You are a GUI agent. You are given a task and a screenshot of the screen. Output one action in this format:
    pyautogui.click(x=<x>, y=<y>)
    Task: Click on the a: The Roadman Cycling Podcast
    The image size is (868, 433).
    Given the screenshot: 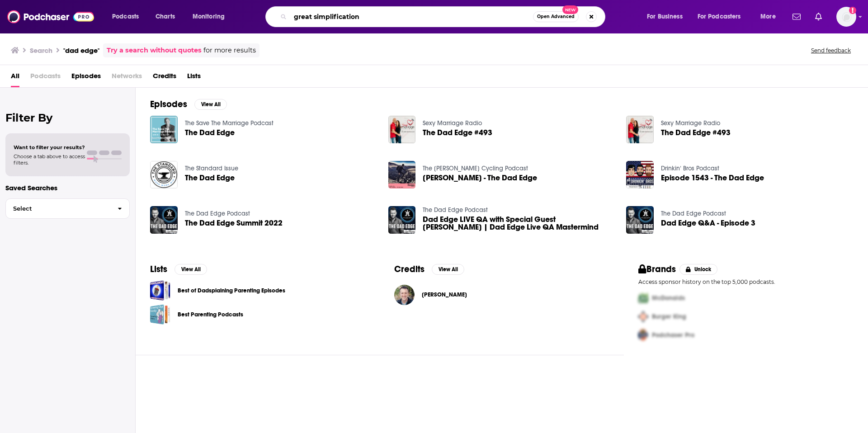 What is the action you would take?
    pyautogui.click(x=476, y=168)
    